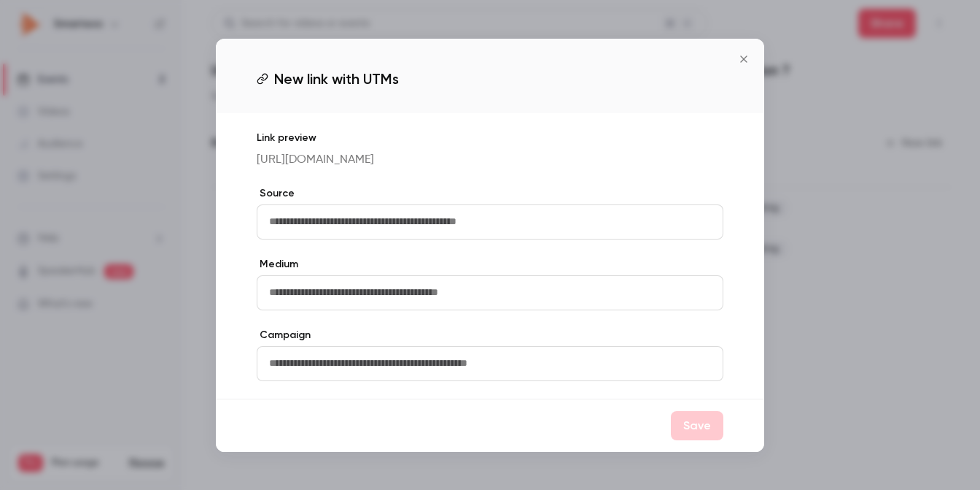 This screenshot has height=490, width=980. I want to click on p: Link preview, so click(490, 138).